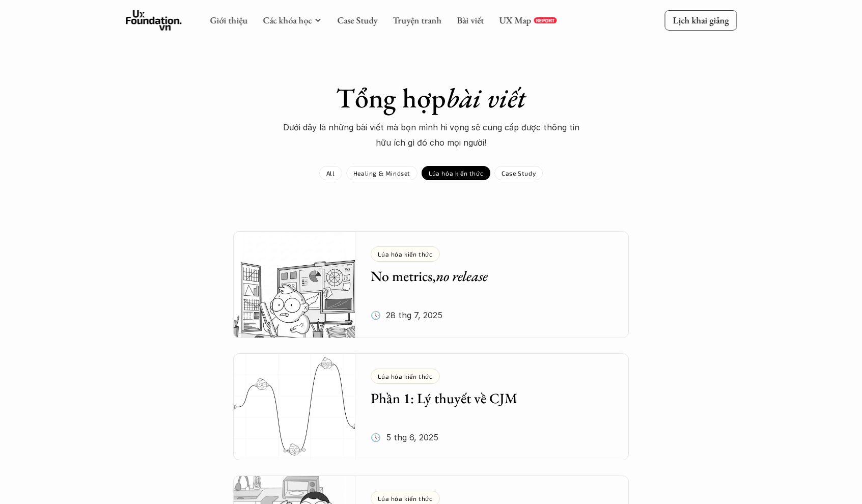 This screenshot has height=504, width=862. Describe the element at coordinates (514, 20) in the screenshot. I see `a: UX Map` at that location.